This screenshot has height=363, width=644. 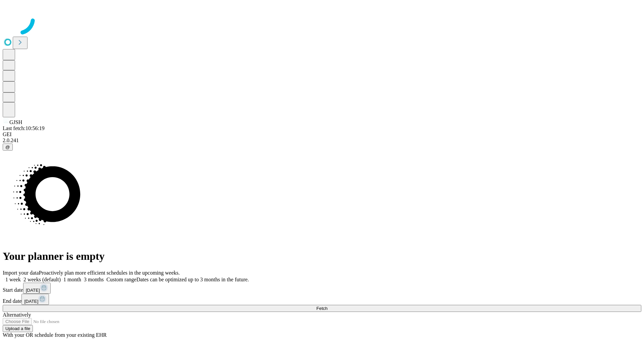 What do you see at coordinates (322, 288) in the screenshot?
I see `div: Start date` at bounding box center [322, 288].